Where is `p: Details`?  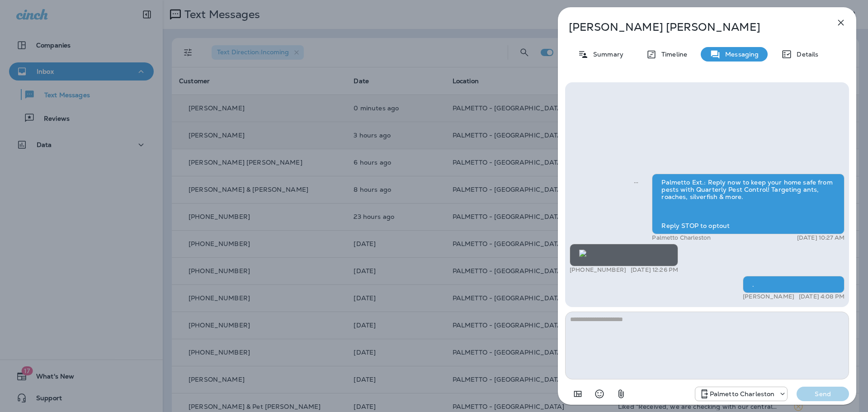 p: Details is located at coordinates (805, 54).